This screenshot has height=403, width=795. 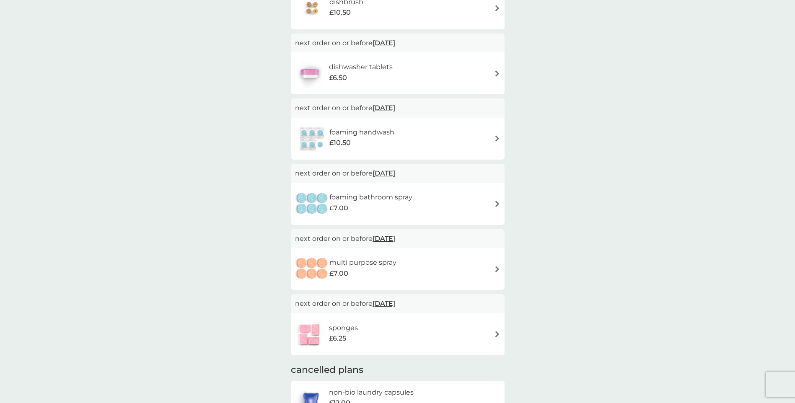 I want to click on h6: non-bio laundry capsules, so click(x=372, y=393).